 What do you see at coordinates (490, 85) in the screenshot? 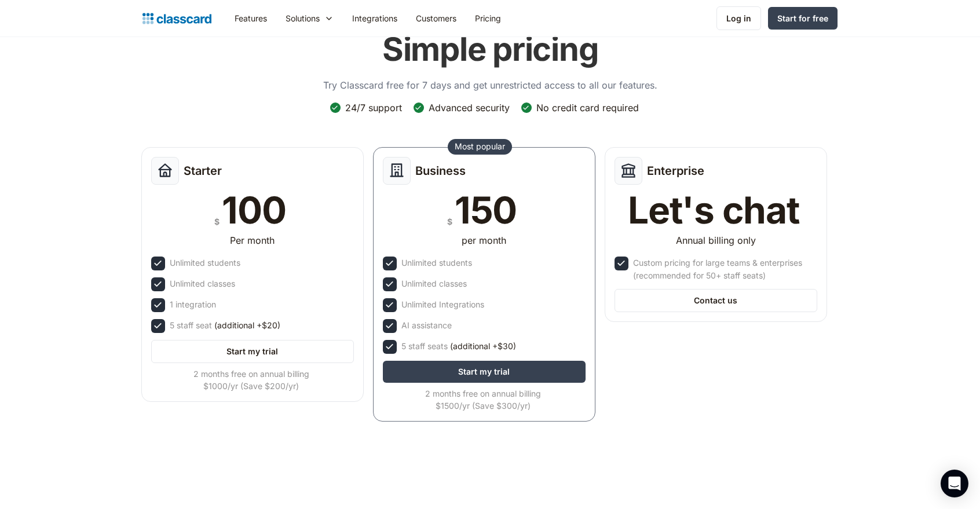
I see `p: Try Classcard free for 7 days and get unrestricted access to all our features.` at bounding box center [490, 85].